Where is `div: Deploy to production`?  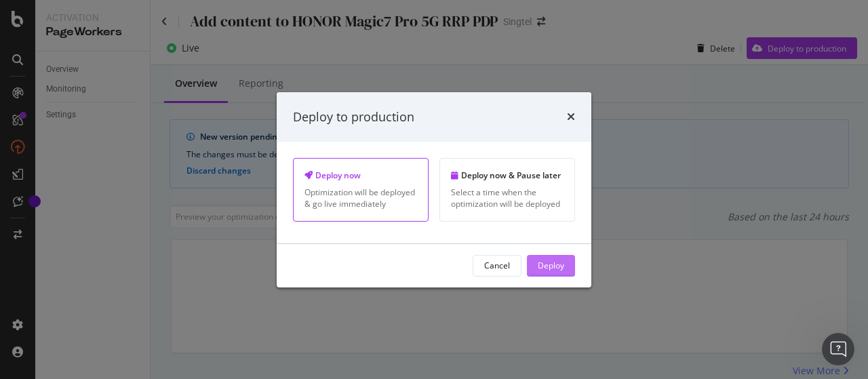
div: Deploy to production is located at coordinates (354, 117).